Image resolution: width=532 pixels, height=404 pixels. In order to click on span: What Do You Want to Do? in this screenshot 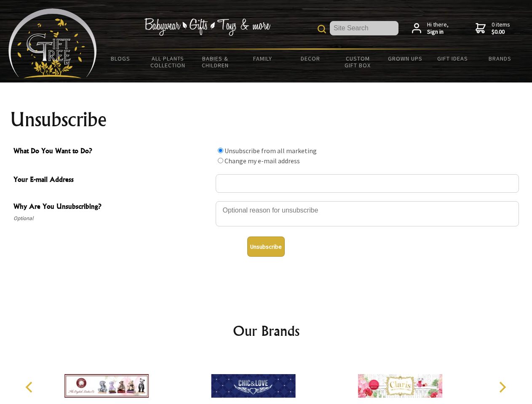, I will do `click(112, 152)`.